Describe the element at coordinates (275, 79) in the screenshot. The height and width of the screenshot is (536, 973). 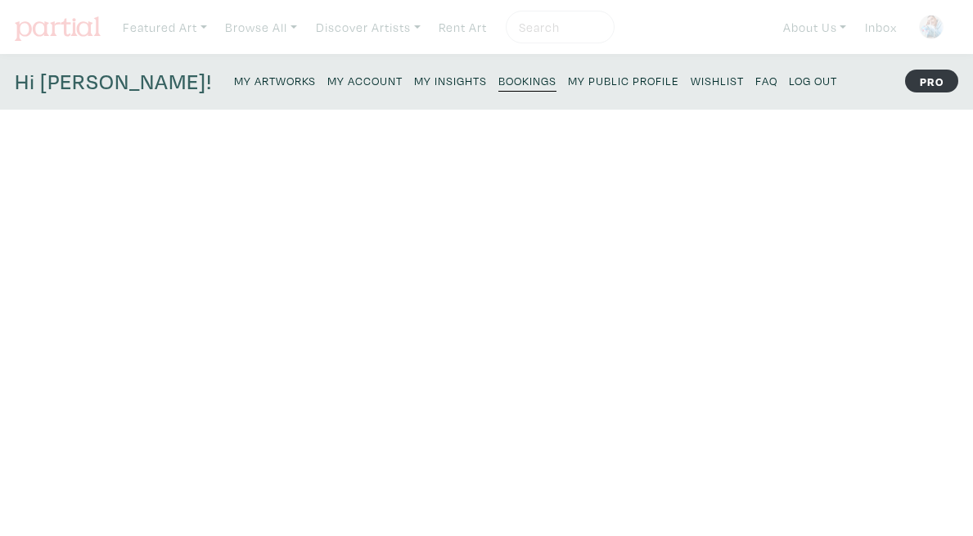
I see `a: My Artworks` at that location.